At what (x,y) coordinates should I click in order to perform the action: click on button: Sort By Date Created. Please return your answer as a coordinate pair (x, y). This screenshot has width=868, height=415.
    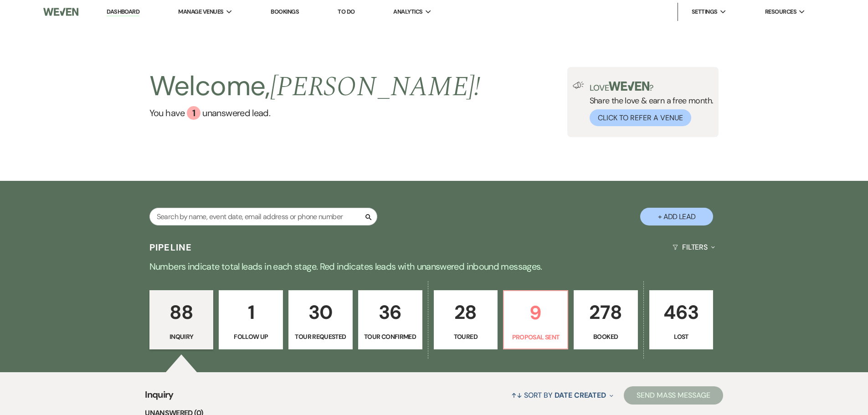
    Looking at the image, I should click on (562, 395).